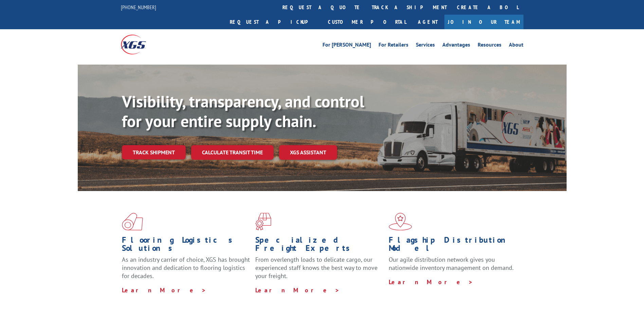  What do you see at coordinates (308, 152) in the screenshot?
I see `a: XGS ASSISTANT` at bounding box center [308, 152].